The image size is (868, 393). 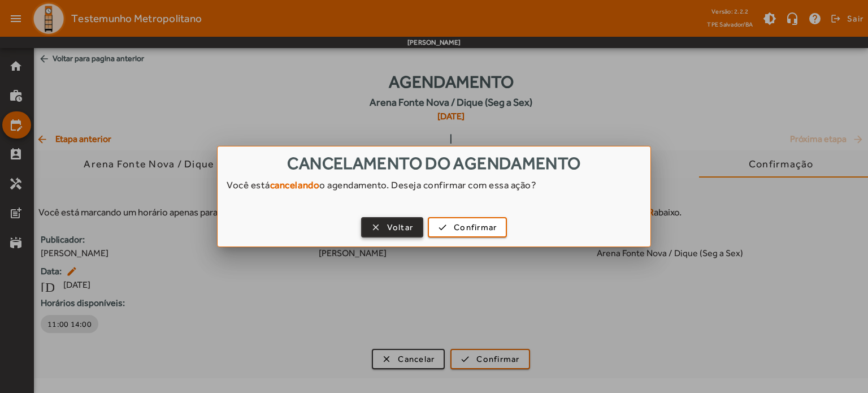 I want to click on div: Você está o agendamento. Deseja confirmar com essa ação?, so click(x=434, y=190).